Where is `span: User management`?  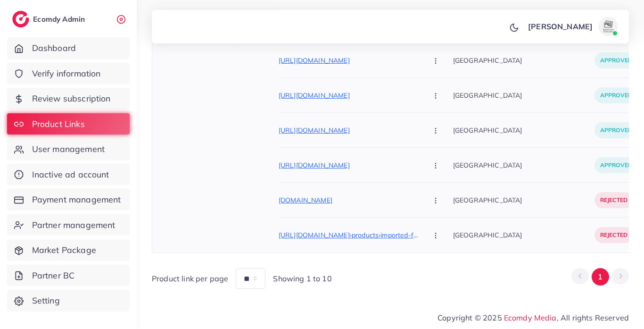 span: User management is located at coordinates (68, 149).